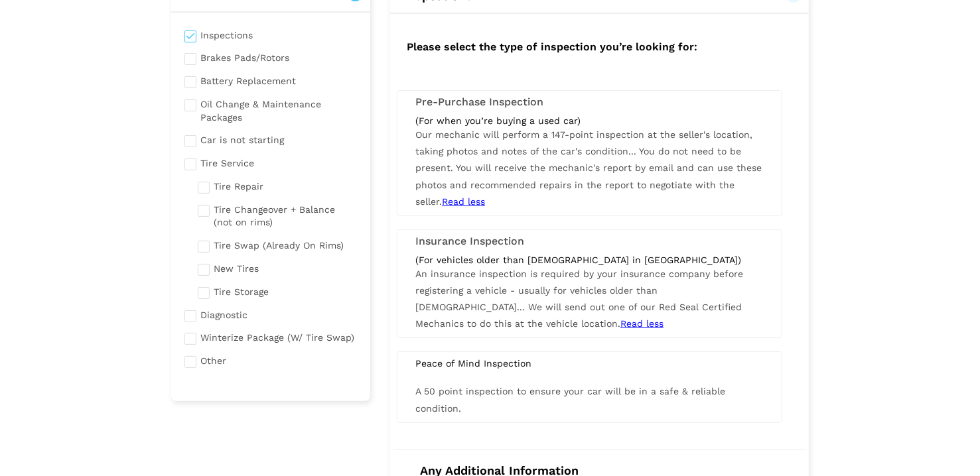  What do you see at coordinates (589, 364) in the screenshot?
I see `div: Peace of Mind Inspection` at bounding box center [589, 364].